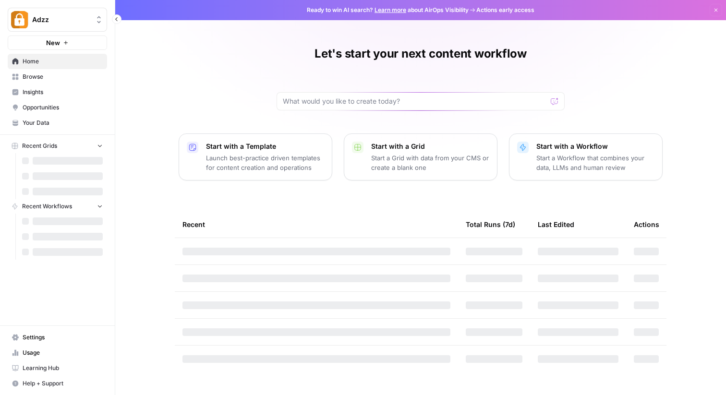 This screenshot has height=395, width=726. I want to click on p: Launch best-practice driven templates for content creation and operations, so click(265, 163).